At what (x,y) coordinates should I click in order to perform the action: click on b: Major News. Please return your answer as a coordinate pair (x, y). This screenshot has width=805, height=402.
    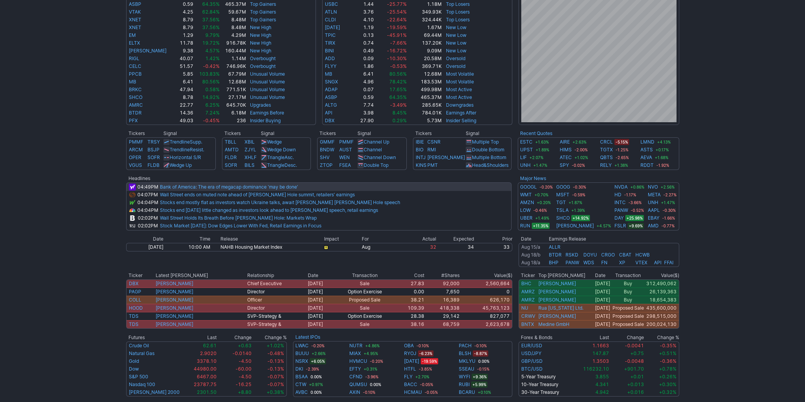
    Looking at the image, I should click on (533, 178).